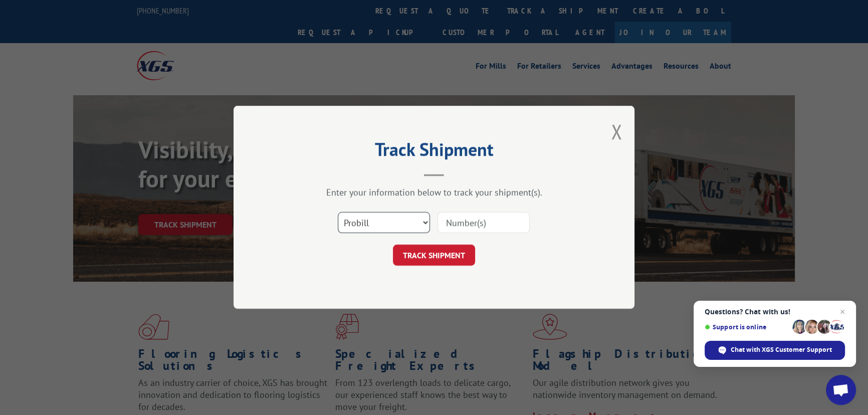 The width and height of the screenshot is (868, 415). What do you see at coordinates (616, 131) in the screenshot?
I see `button: Close modal` at bounding box center [616, 131].